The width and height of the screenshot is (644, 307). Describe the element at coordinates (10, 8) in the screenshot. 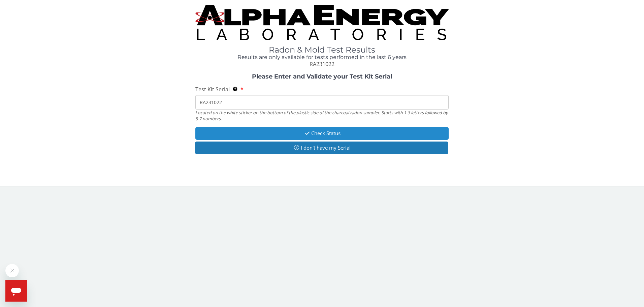

I see `span: Help` at that location.